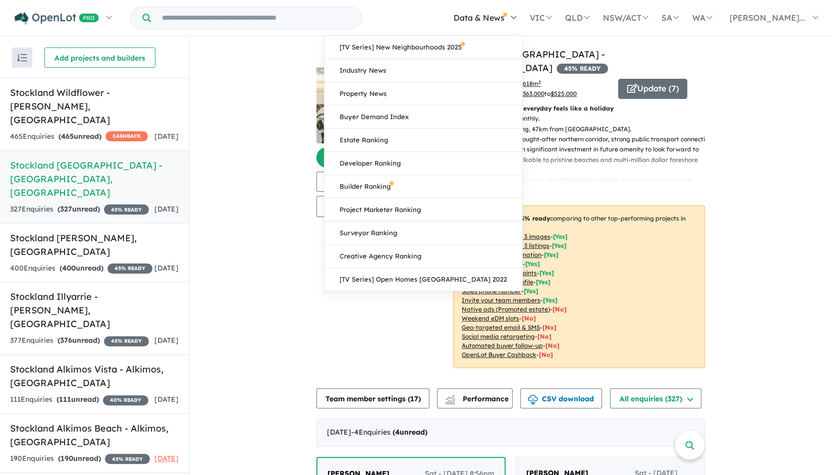 The height and width of the screenshot is (475, 832). What do you see at coordinates (578, 286) in the screenshot?
I see `p: Your project is only comparing to other top-performing projects in your area: - - - - - - - - - -...` at bounding box center [578, 286].